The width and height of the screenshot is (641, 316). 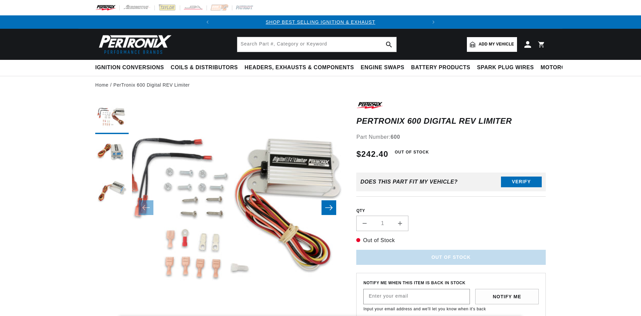 What do you see at coordinates (112, 117) in the screenshot?
I see `button: Load image 1 in gallery view` at bounding box center [112, 117].